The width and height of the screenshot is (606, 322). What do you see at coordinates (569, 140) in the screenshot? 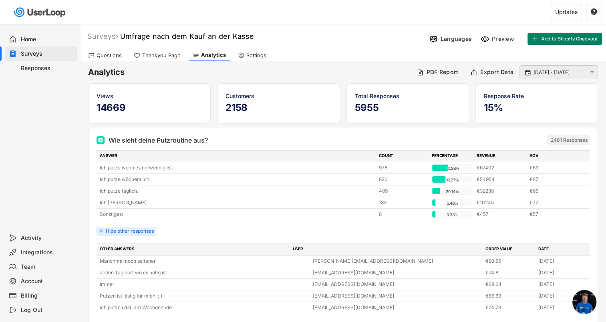
I see `div: 2461 Responses` at bounding box center [569, 140].